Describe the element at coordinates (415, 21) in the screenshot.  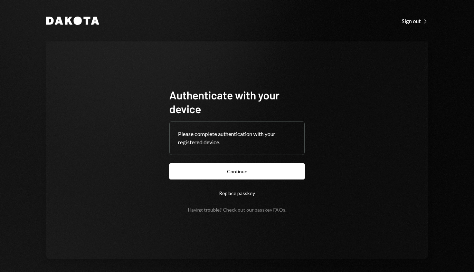
I see `a: Sign out` at that location.